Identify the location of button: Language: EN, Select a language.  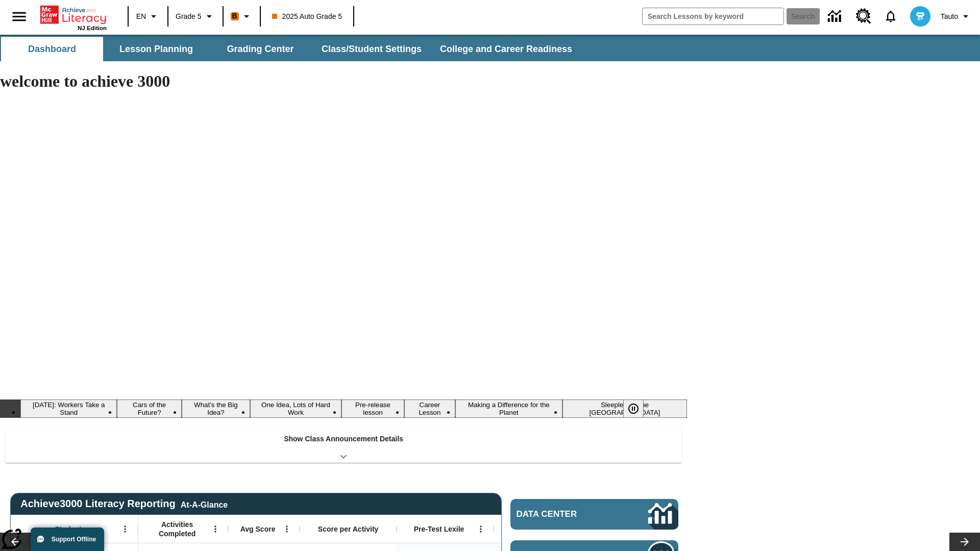
(148, 17).